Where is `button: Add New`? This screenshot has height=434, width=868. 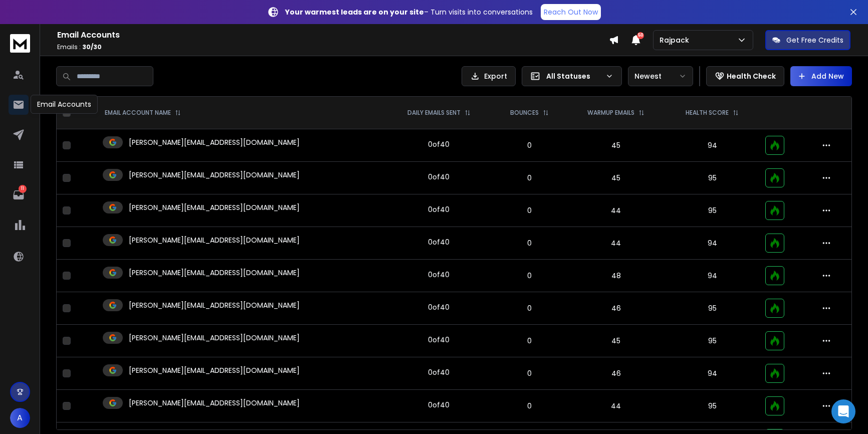
button: Add New is located at coordinates (821, 76).